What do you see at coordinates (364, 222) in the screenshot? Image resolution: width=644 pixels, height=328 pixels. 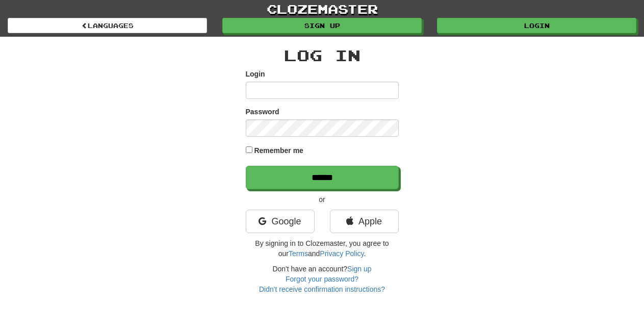 I see `a: Apple` at bounding box center [364, 222].